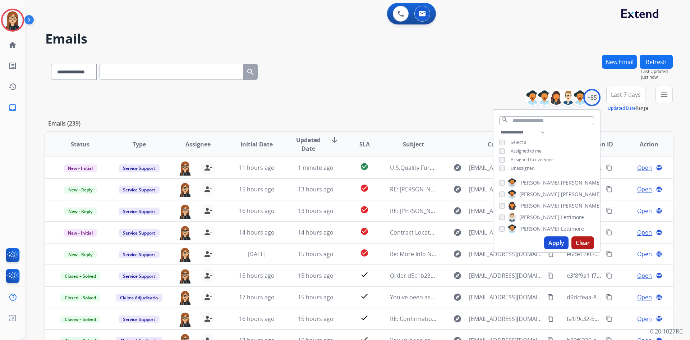 The image size is (690, 340). What do you see at coordinates (520, 142) in the screenshot?
I see `span: Select all` at bounding box center [520, 142].